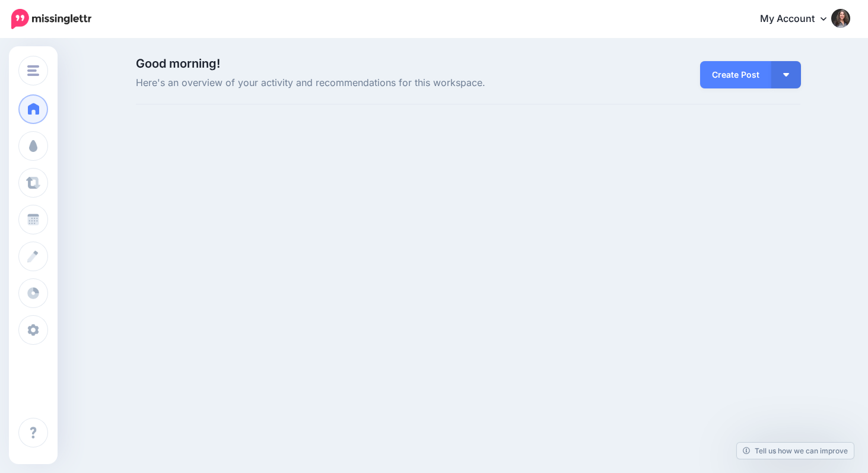 This screenshot has height=473, width=868. What do you see at coordinates (354, 83) in the screenshot?
I see `span: Here's an overview of your activity and recommendations for this workspace.` at bounding box center [354, 83].